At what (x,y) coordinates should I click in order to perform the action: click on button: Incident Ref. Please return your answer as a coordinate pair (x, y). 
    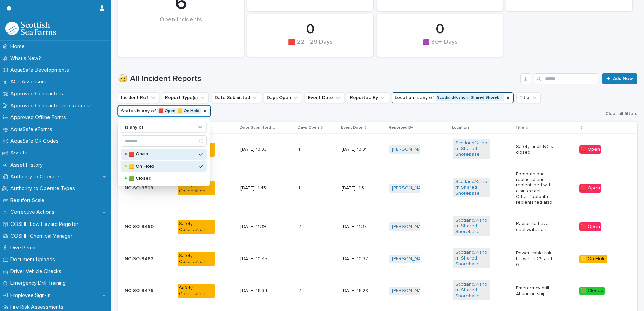
    Looking at the image, I should click on (138, 98).